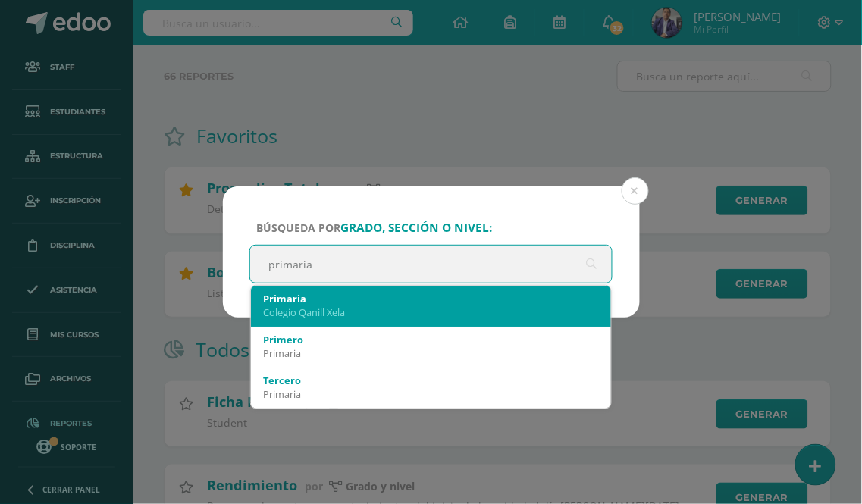 This screenshot has height=504, width=862. Describe the element at coordinates (374, 227) in the screenshot. I see `span: Búsqueda por` at that location.